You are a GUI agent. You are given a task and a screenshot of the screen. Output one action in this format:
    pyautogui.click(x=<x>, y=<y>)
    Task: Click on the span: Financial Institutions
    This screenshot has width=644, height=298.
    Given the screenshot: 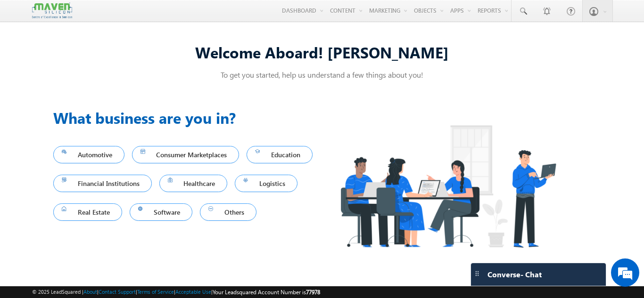 What is the action you would take?
    pyautogui.click(x=103, y=183)
    